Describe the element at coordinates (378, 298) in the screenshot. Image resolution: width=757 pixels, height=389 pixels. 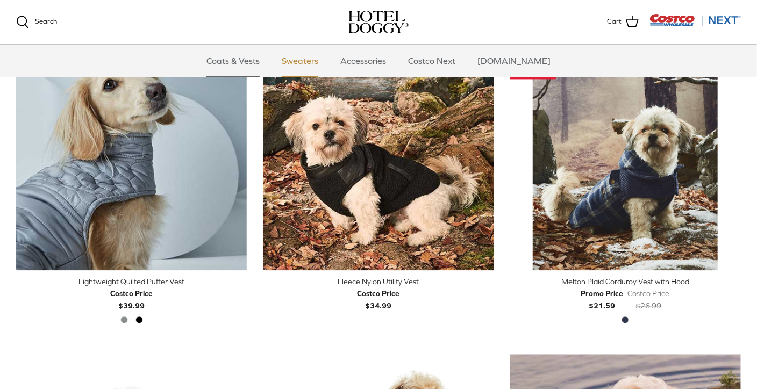
I see `b: $34.99` at that location.